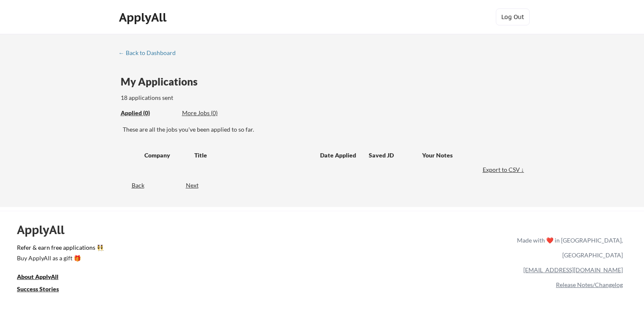 The width and height of the screenshot is (644, 309). I want to click on a: Success Stories, so click(44, 290).